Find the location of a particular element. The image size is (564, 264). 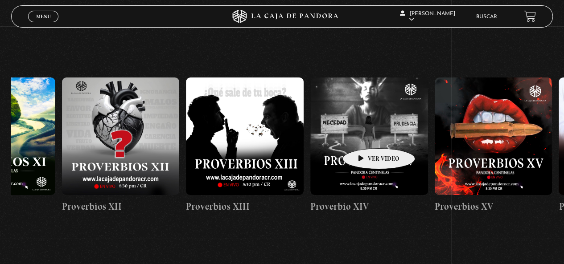

h4: Proverbios XV is located at coordinates (494, 207).